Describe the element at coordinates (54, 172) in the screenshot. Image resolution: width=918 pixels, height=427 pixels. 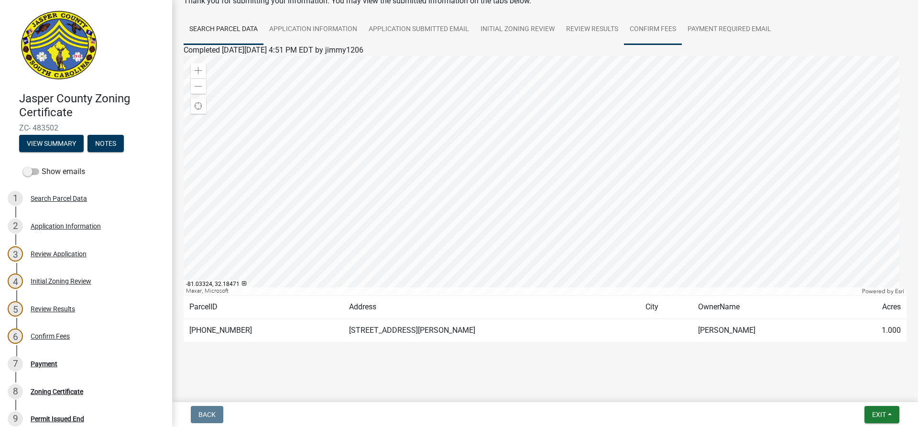
I see `label: Show emails` at that location.